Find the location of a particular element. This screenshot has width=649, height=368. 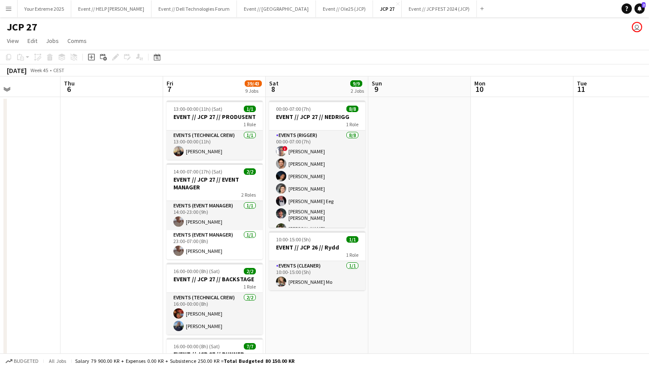

span: 9/9 is located at coordinates (356, 83).